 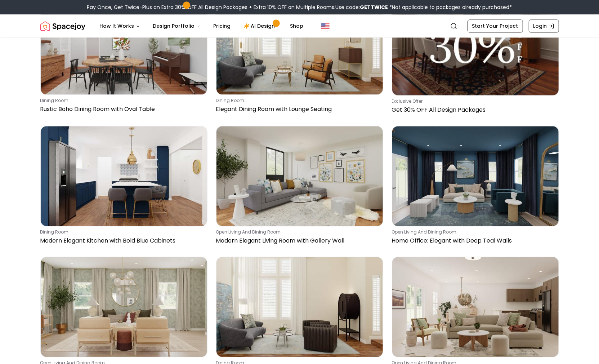 I want to click on img: Open Living Room with Earthy Vibes and Sectional, so click(x=475, y=306).